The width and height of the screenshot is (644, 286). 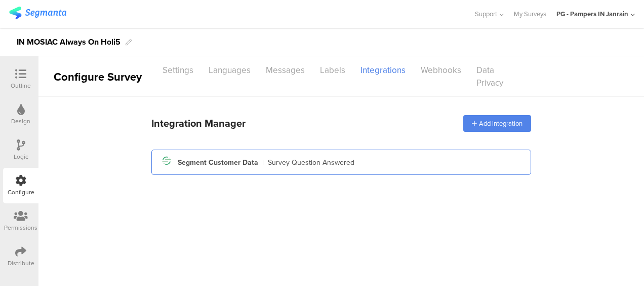 I want to click on div: PG - Pampers IN Janrain, so click(x=592, y=14).